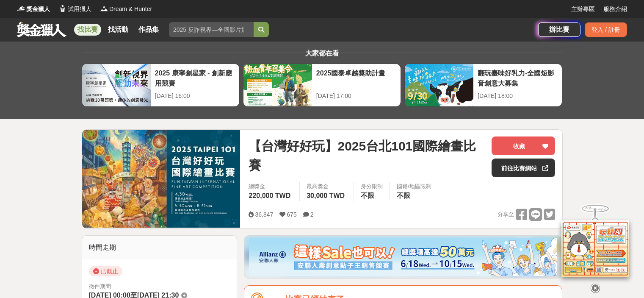  What do you see at coordinates (322, 53) in the screenshot?
I see `span: 大家都在看` at bounding box center [322, 53].